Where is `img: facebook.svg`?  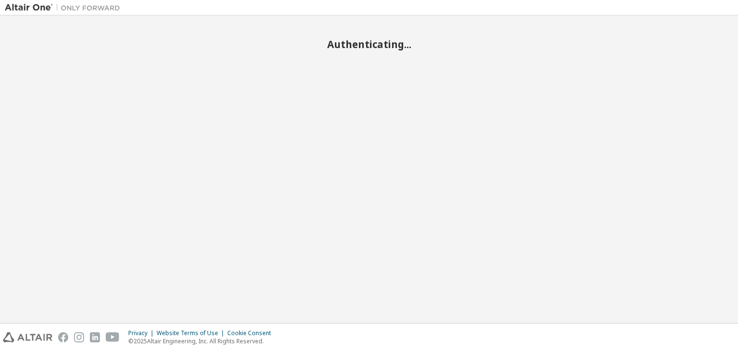
img: facebook.svg is located at coordinates (63, 337).